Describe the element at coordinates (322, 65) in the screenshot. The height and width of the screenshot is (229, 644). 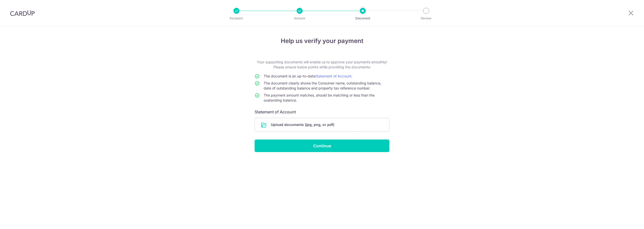
I see `p: Your supporting documents will enable us to approve your payments smoothly! Please ensure below p...` at that location.